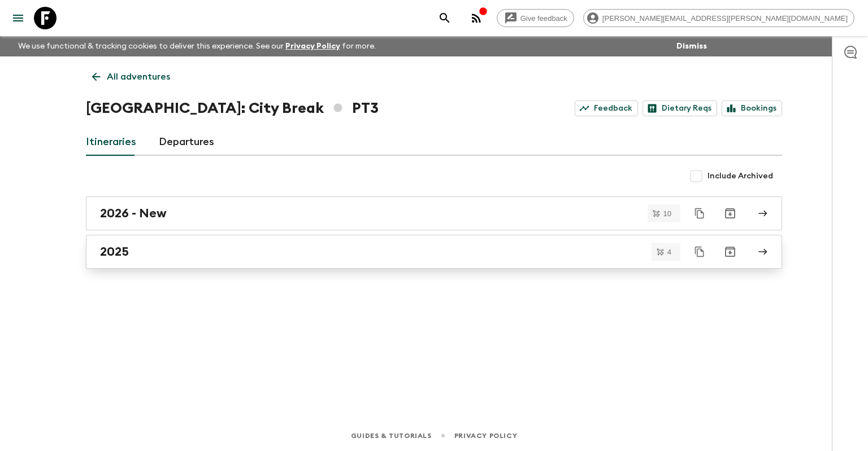  I want to click on span: Include Archived, so click(740, 176).